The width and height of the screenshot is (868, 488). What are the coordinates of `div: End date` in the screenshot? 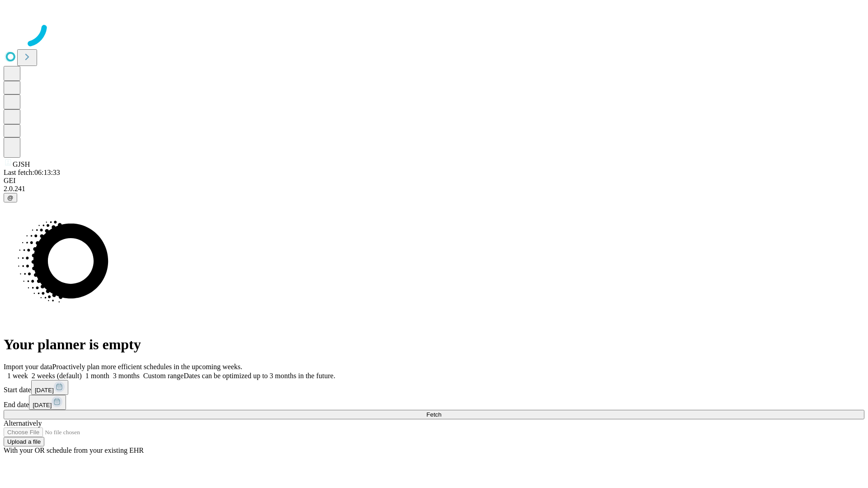 It's located at (434, 402).